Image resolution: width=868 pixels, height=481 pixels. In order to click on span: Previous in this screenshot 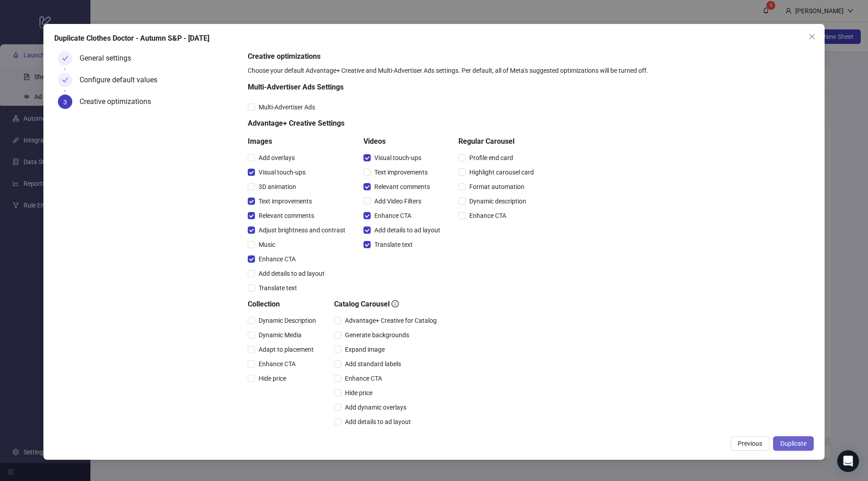, I will do `click(750, 444)`.